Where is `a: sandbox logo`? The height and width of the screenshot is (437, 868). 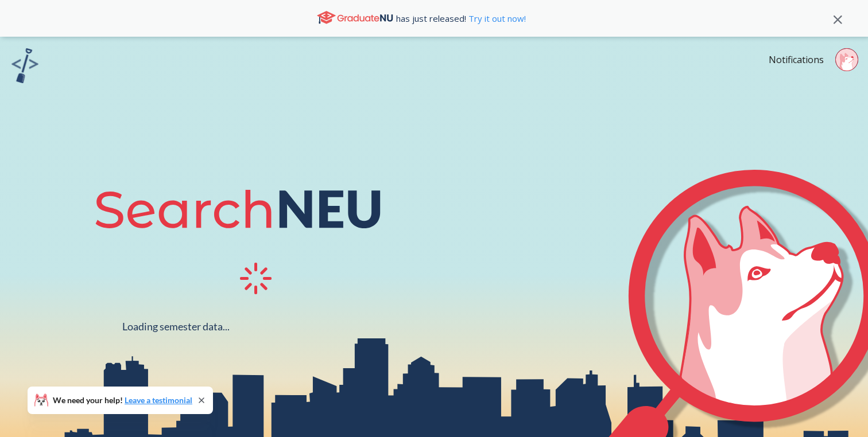
a: sandbox logo is located at coordinates (25, 68).